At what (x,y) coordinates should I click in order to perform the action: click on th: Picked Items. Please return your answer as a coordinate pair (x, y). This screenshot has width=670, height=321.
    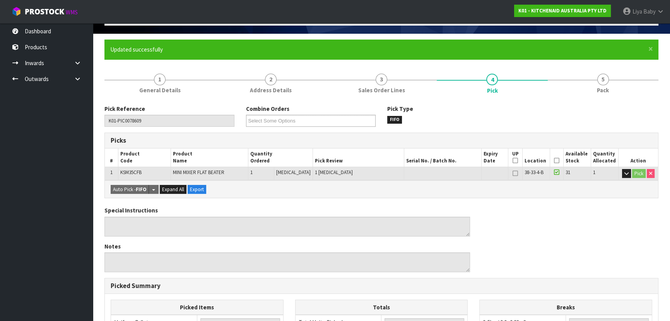
    Looking at the image, I should click on (197, 307).